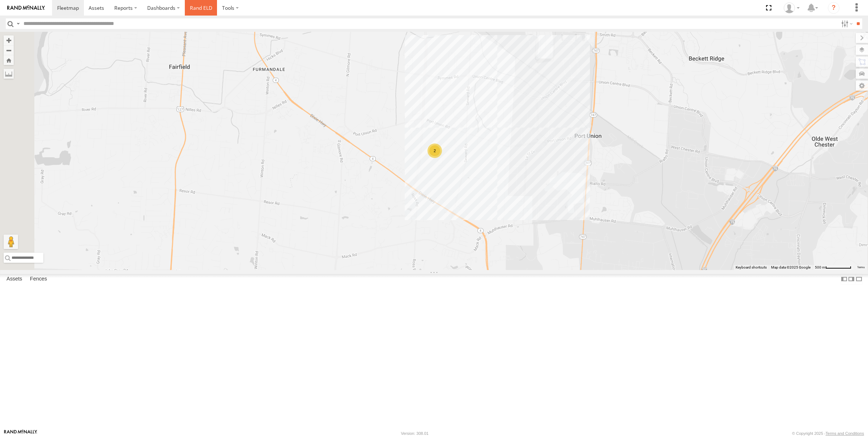 The height and width of the screenshot is (437, 868). Describe the element at coordinates (859, 279) in the screenshot. I see `label: Hide Summary Table` at that location.